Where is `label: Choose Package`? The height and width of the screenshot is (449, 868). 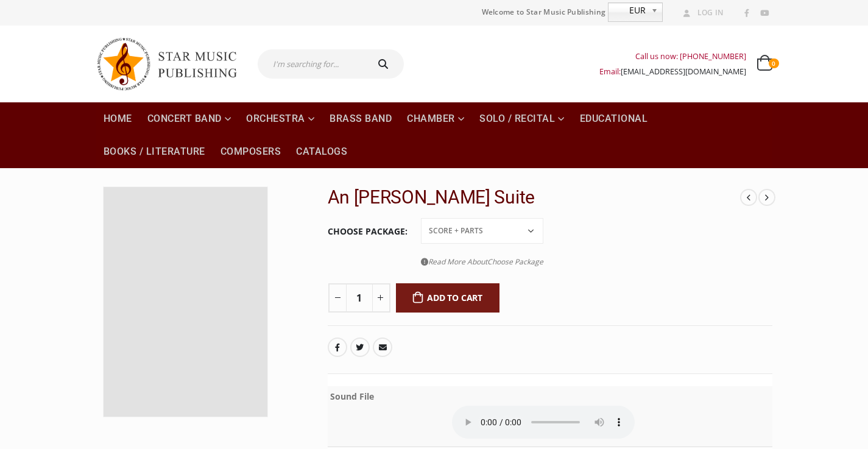 label: Choose Package is located at coordinates (367, 232).